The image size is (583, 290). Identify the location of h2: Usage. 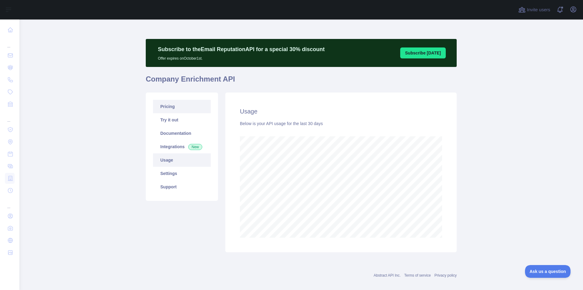
(341, 111).